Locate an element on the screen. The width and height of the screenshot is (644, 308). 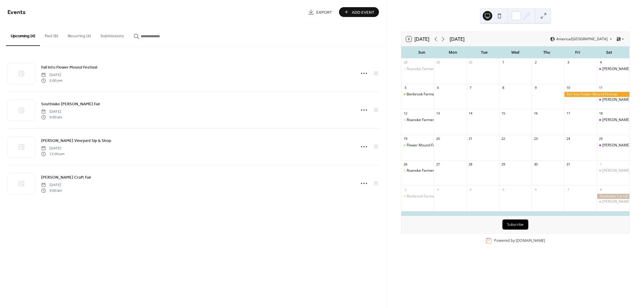
button: Past (8) is located at coordinates (51, 35).